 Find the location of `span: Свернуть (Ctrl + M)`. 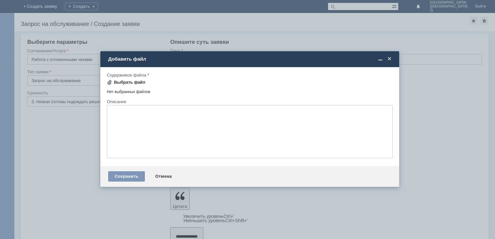

span: Свернуть (Ctrl + M) is located at coordinates (380, 59).